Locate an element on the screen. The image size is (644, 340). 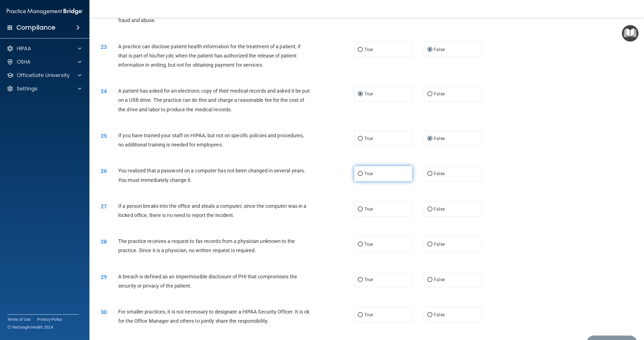
span: 28 is located at coordinates (104, 242).